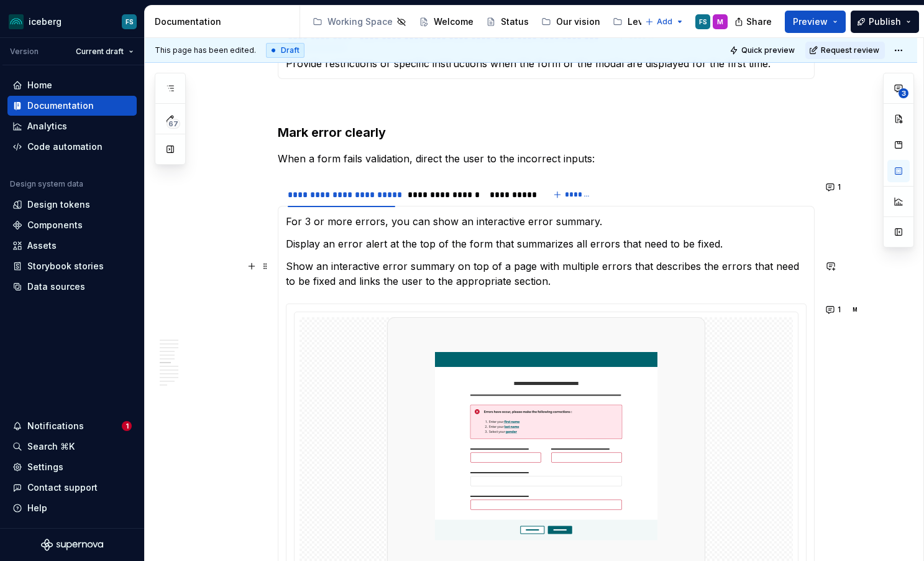 The width and height of the screenshot is (924, 561). I want to click on p: When a form fails validation, direct the user to the incorrect inputs:, so click(546, 158).